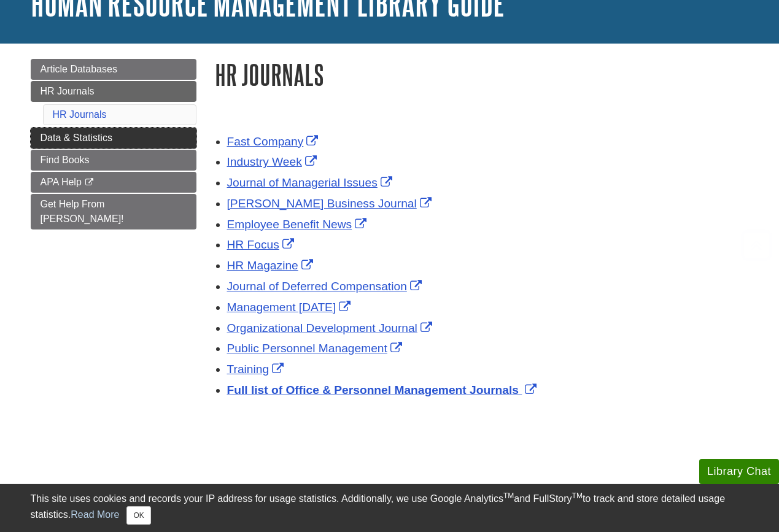 The image size is (779, 532). Describe the element at coordinates (79, 69) in the screenshot. I see `span: Article Databases` at that location.